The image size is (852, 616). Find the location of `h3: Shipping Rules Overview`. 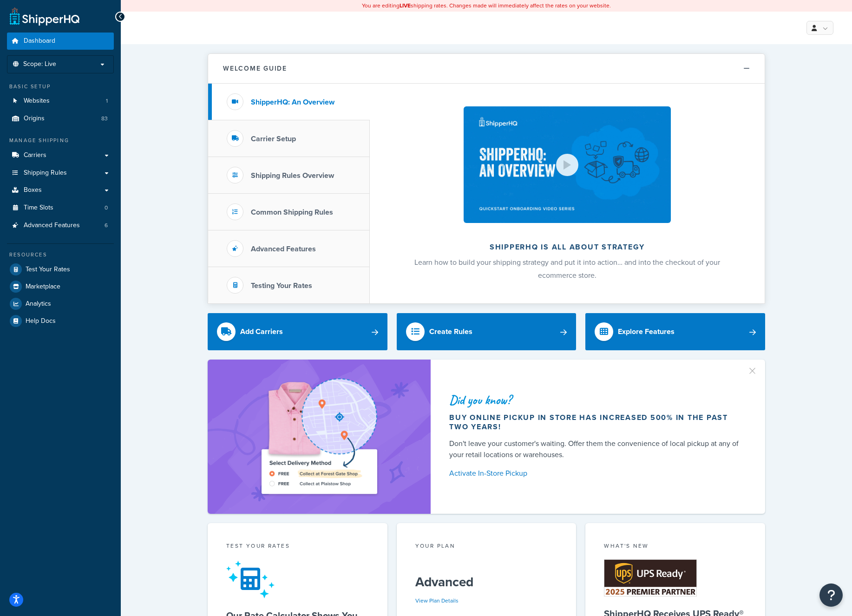

h3: Shipping Rules Overview is located at coordinates (292, 176).